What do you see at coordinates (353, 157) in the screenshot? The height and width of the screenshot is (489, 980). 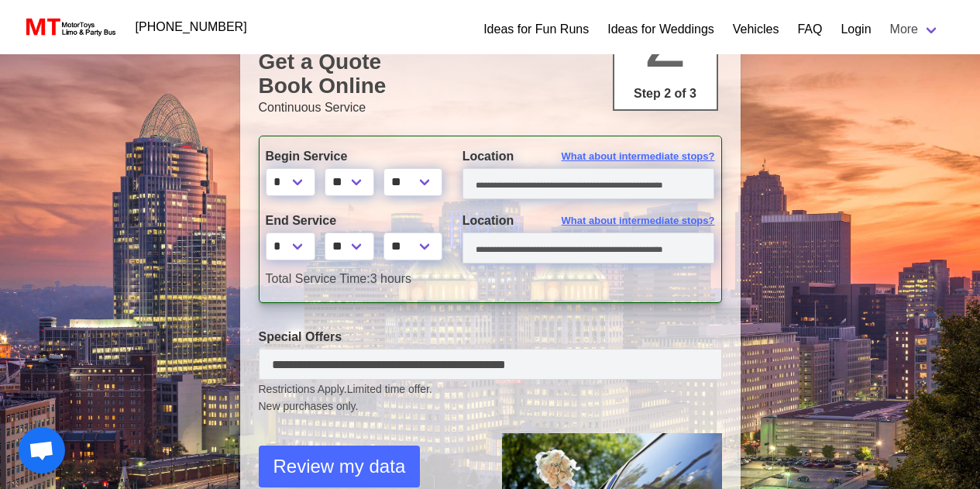 I see `label: Begin Service` at bounding box center [353, 157].